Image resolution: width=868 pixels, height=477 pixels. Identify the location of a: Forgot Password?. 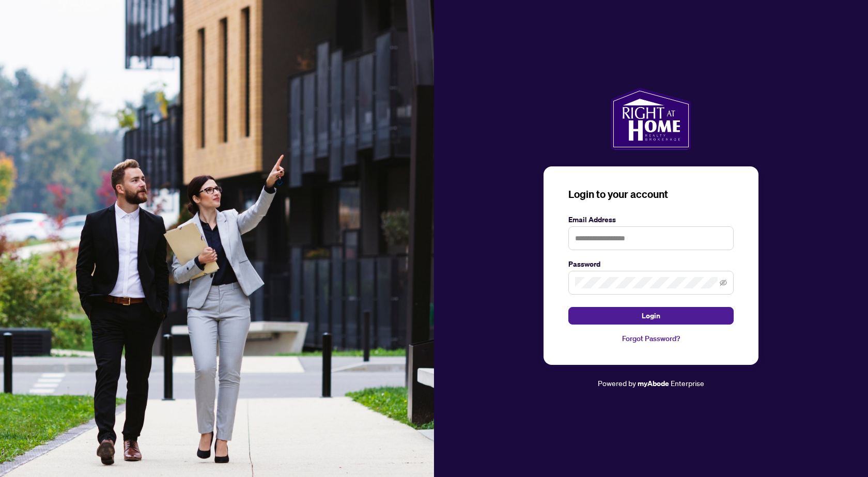
(651, 338).